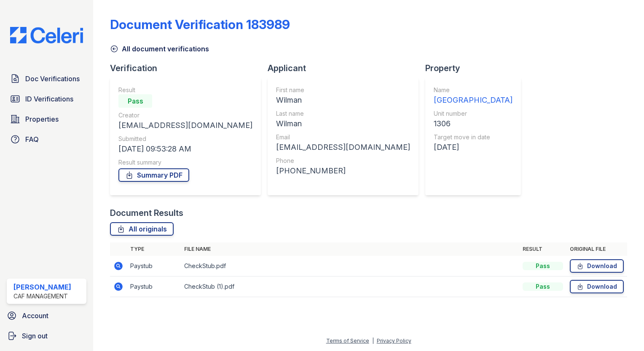  What do you see at coordinates (46, 336) in the screenshot?
I see `a: Sign out` at bounding box center [46, 336].